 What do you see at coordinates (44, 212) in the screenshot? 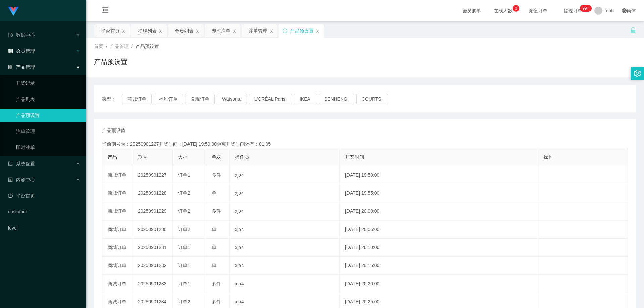
I see `a: customer` at bounding box center [44, 212].